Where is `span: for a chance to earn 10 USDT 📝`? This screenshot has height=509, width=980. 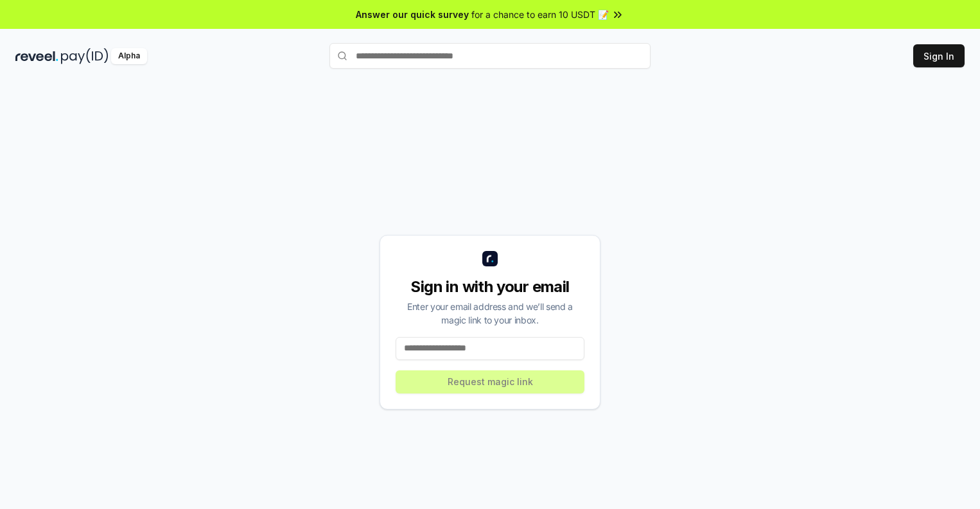
span: for a chance to earn 10 USDT 📝 is located at coordinates (540, 14).